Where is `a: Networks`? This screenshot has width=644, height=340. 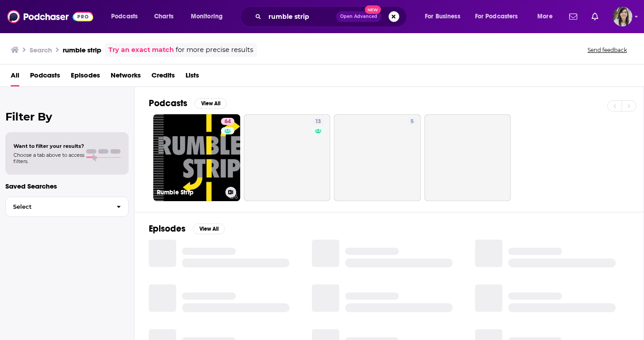
a: Networks is located at coordinates (125, 77).